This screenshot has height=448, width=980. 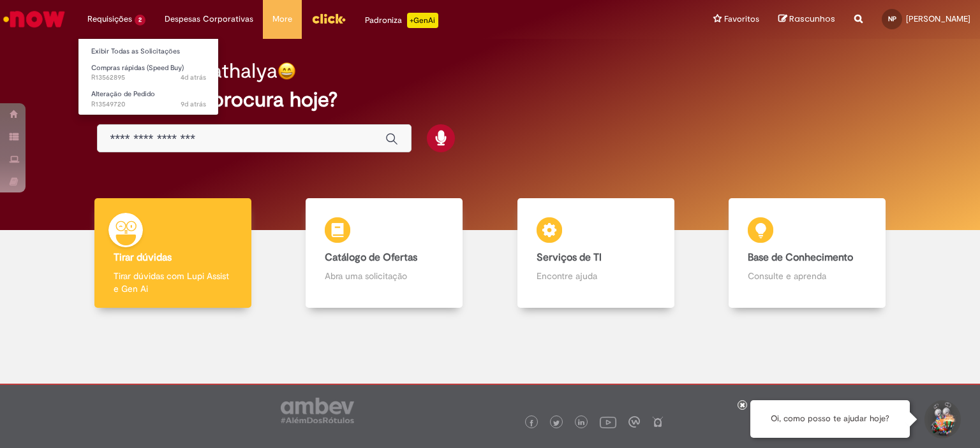 What do you see at coordinates (140, 20) in the screenshot?
I see `span: 2` at bounding box center [140, 20].